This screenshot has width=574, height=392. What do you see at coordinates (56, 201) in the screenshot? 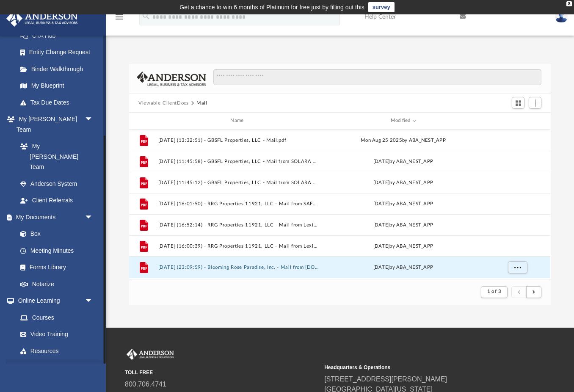
I see `a: Client Referrals` at bounding box center [56, 201].